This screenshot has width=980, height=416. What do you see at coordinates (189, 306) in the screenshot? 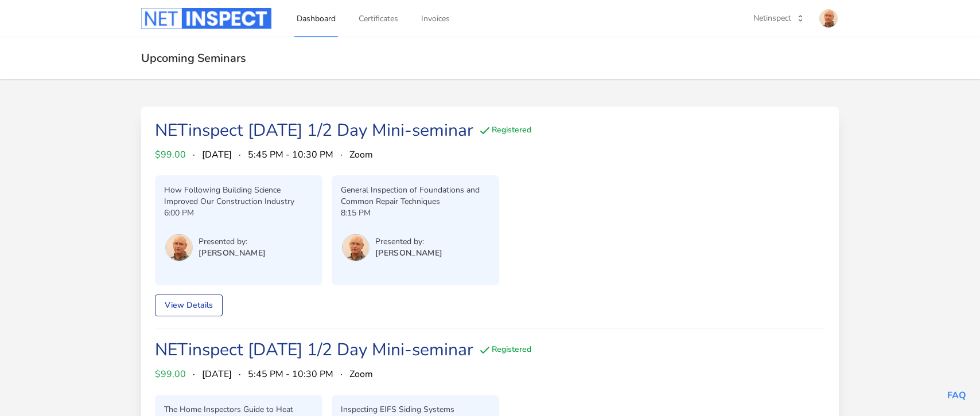
I see `a: View Details` at bounding box center [189, 306].